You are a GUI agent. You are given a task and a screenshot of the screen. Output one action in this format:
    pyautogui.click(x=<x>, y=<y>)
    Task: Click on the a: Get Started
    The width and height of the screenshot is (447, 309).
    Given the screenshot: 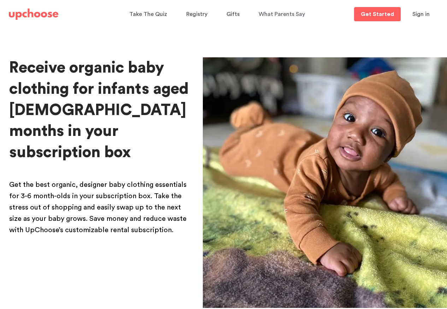 What is the action you would take?
    pyautogui.click(x=378, y=14)
    